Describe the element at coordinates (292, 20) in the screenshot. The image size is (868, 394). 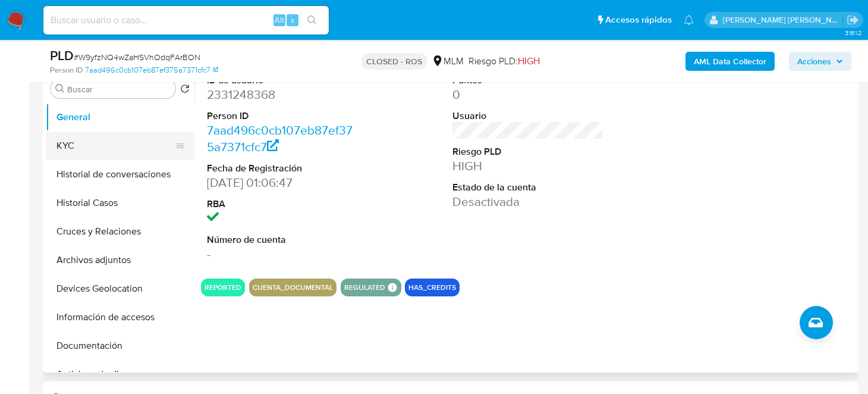
I see `span: s` at that location.